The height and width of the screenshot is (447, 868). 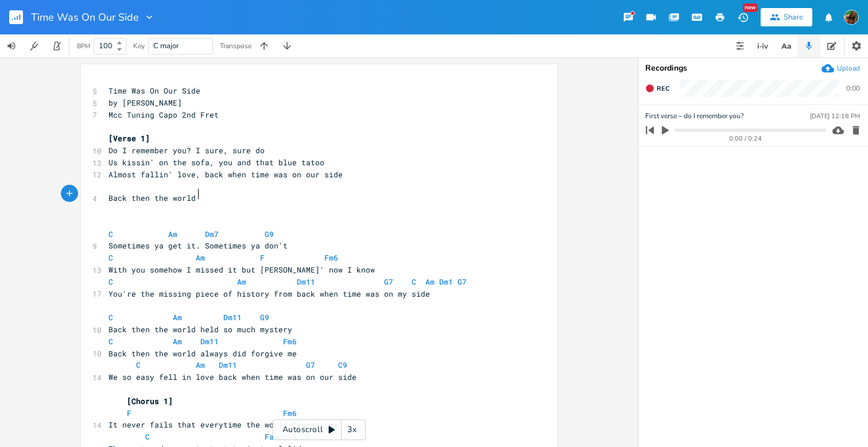 What do you see at coordinates (235, 46) in the screenshot?
I see `div: Transpose` at bounding box center [235, 46].